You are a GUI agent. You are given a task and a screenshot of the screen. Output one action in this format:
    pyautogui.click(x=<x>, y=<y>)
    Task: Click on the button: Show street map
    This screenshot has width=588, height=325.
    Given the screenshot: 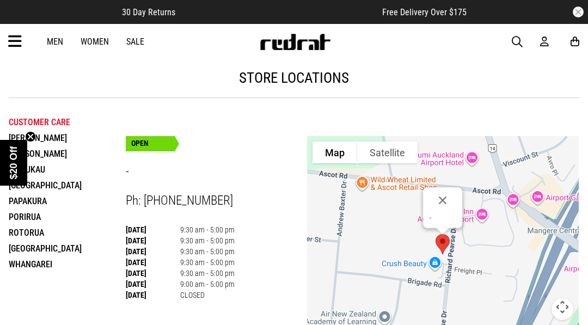 What is the action you would take?
    pyautogui.click(x=335, y=152)
    